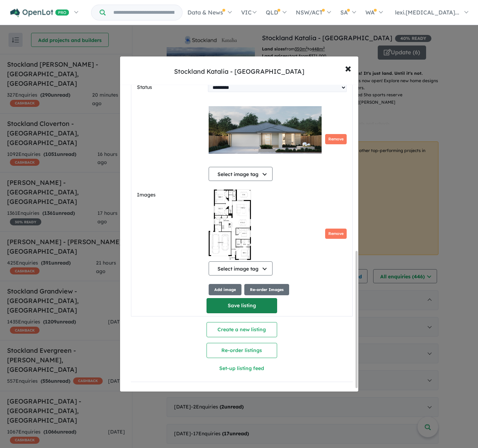  I want to click on input: Try estate name, suburb, builder or developer, so click(144, 12).